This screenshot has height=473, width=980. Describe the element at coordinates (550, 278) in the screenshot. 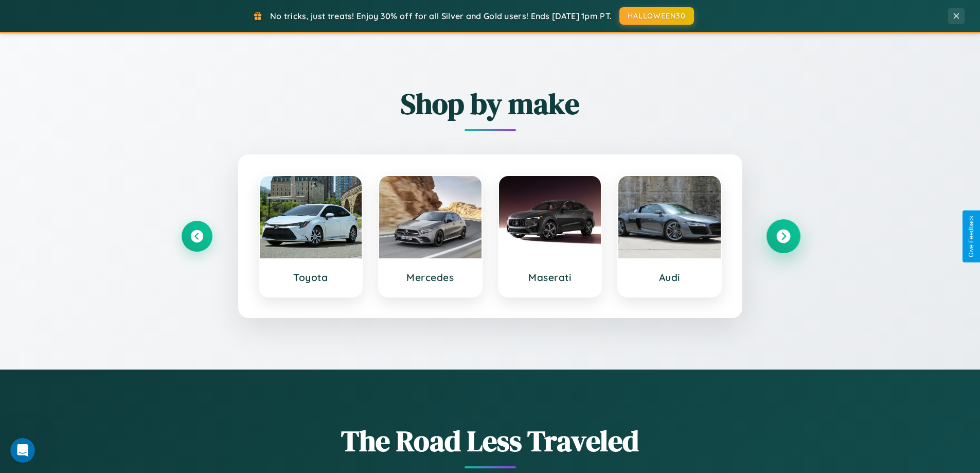

I see `h3: Maserati` at that location.